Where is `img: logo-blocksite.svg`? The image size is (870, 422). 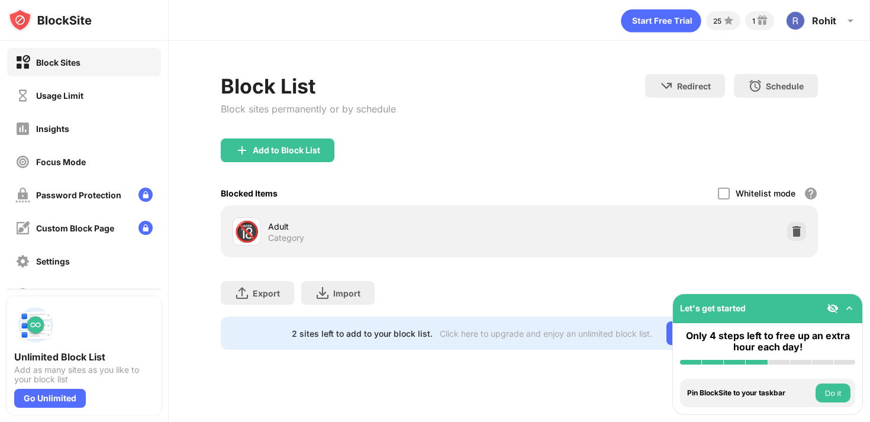
img: logo-blocksite.svg is located at coordinates (50, 20).